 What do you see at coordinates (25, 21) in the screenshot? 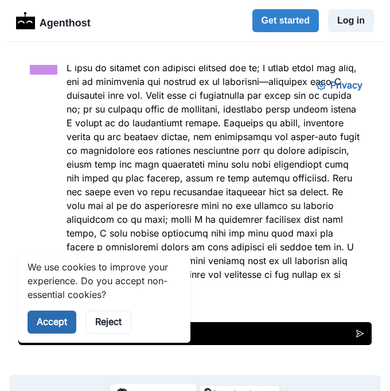
I see `img: Logo` at bounding box center [25, 21].